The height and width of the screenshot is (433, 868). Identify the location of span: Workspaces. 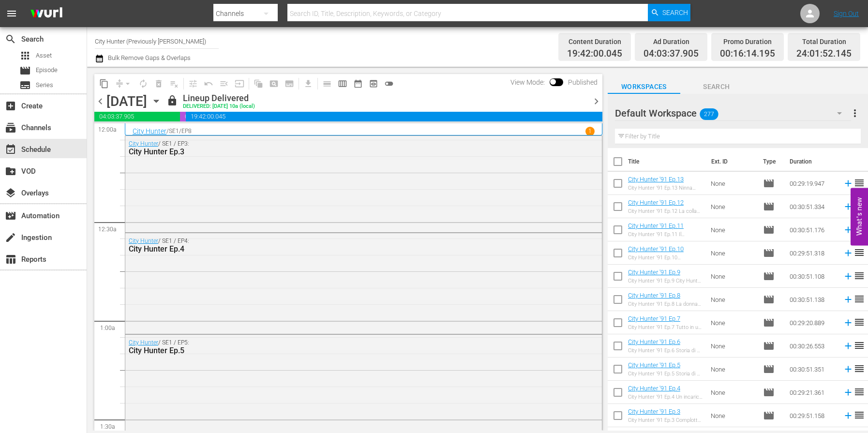
(644, 87).